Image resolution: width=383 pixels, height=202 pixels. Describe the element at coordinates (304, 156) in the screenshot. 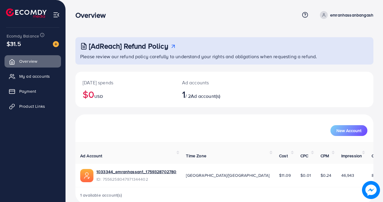

I see `span: CPC` at that location.